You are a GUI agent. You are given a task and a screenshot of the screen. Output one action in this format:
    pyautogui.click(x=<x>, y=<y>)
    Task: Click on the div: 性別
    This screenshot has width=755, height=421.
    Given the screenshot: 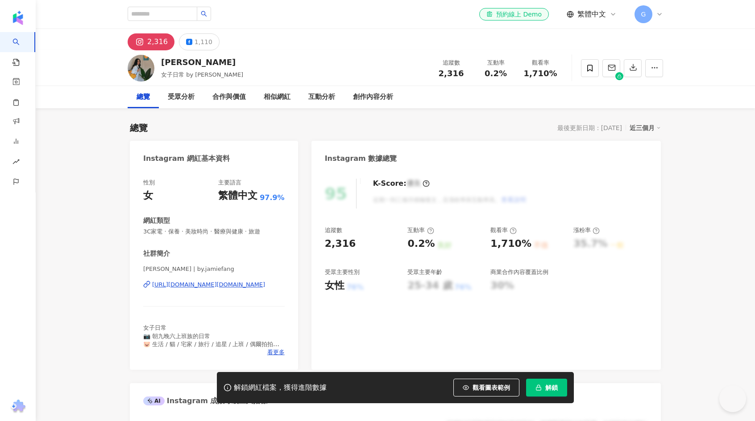 What is the action you would take?
    pyautogui.click(x=149, y=183)
    